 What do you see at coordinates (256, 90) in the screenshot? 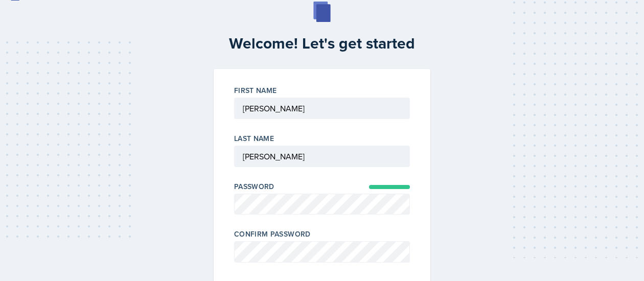
I see `label: First Name` at bounding box center [256, 90].